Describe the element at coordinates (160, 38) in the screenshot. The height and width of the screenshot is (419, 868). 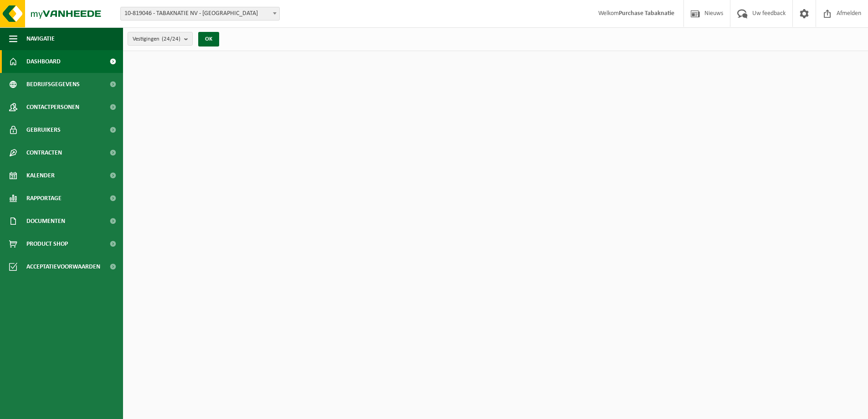
I see `button: Vestigingen(24/24)` at that location.